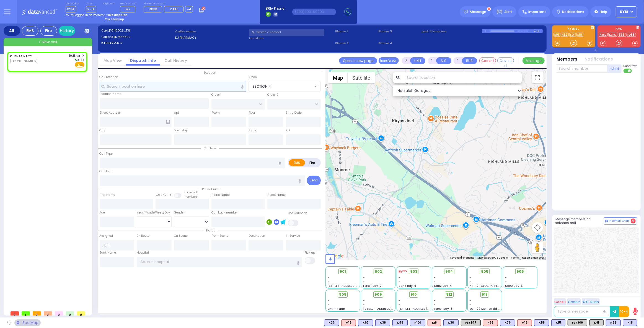 This screenshot has height=328, width=644. What do you see at coordinates (379, 271) in the screenshot?
I see `span: 902` at bounding box center [379, 271].